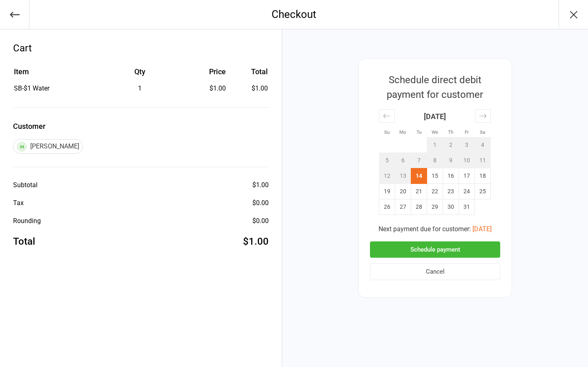 This screenshot has height=367, width=588. What do you see at coordinates (434, 191) in the screenshot?
I see `td: Wednesday, October 22, 2025` at bounding box center [434, 191].